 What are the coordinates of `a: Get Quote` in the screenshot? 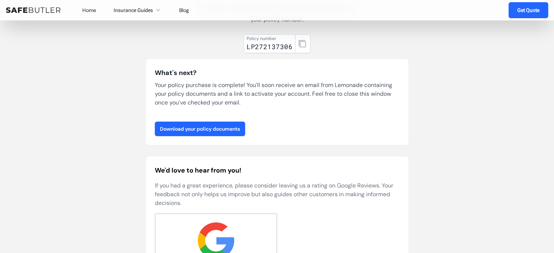 It's located at (528, 10).